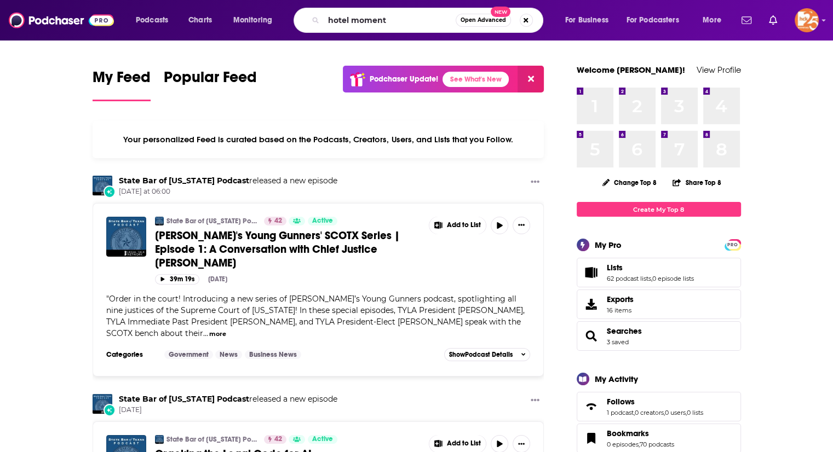  I want to click on div: My Pro, so click(608, 245).